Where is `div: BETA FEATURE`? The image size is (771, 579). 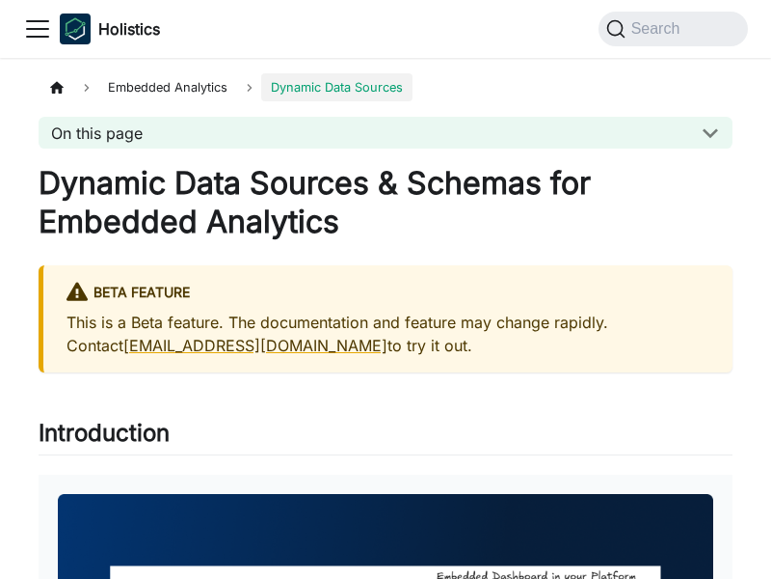
div: BETA FEATURE is located at coordinates (388, 293).